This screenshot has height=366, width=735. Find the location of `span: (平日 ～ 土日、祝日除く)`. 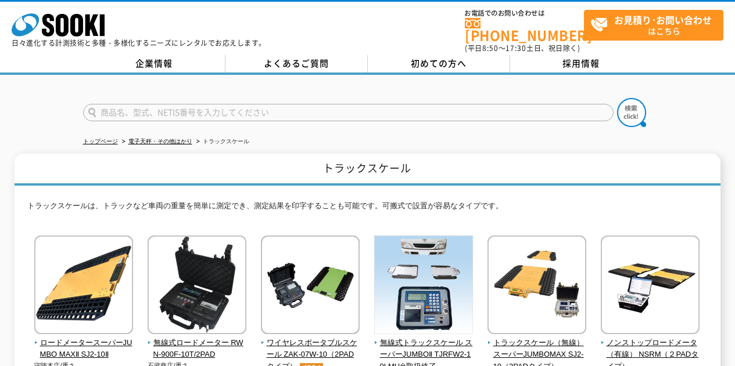

span: (平日 ～ 土日、祝日除く) is located at coordinates (522, 48).